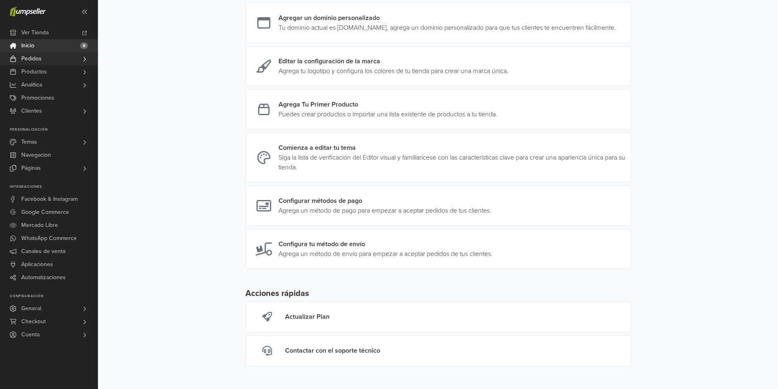 This screenshot has height=389, width=778. Describe the element at coordinates (28, 46) in the screenshot. I see `span: Inicio` at that location.